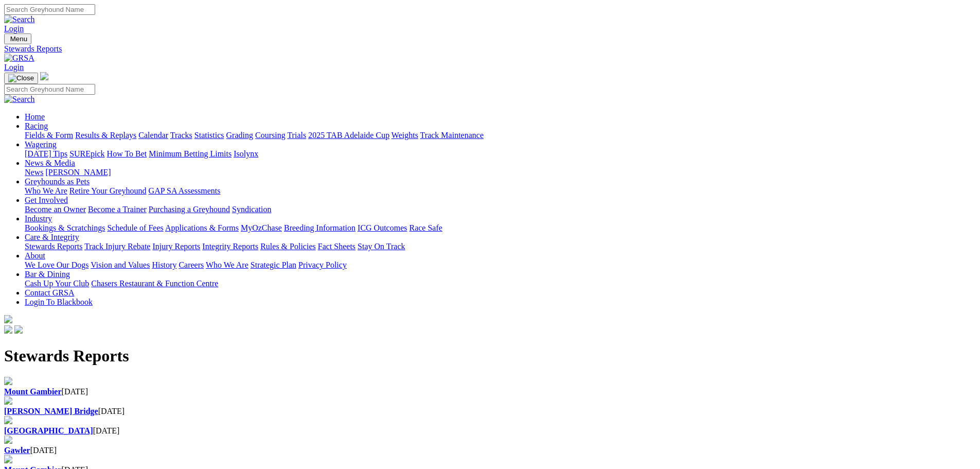 The image size is (980, 469). I want to click on a: Bar & Dining, so click(48, 274).